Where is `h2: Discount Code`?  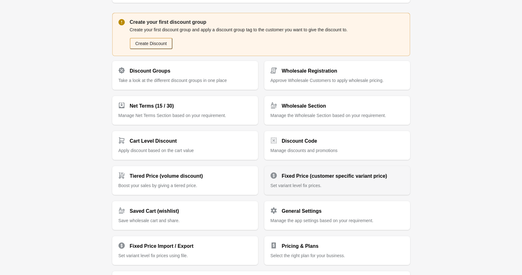 h2: Discount Code is located at coordinates (299, 141).